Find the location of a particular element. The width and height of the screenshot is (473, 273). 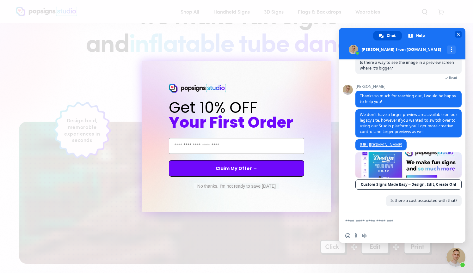

span: Insert an emoji is located at coordinates (348, 236).